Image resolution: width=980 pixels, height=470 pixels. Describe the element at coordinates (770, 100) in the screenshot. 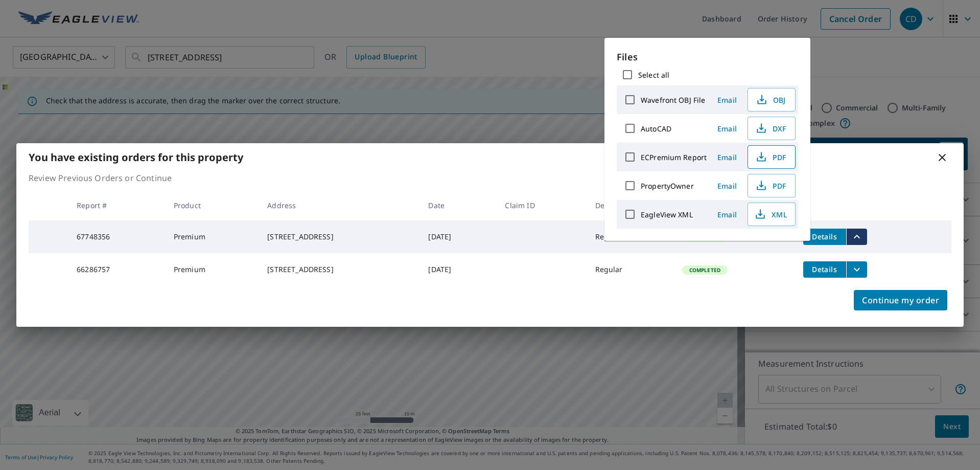

I see `span: OBJ` at that location.